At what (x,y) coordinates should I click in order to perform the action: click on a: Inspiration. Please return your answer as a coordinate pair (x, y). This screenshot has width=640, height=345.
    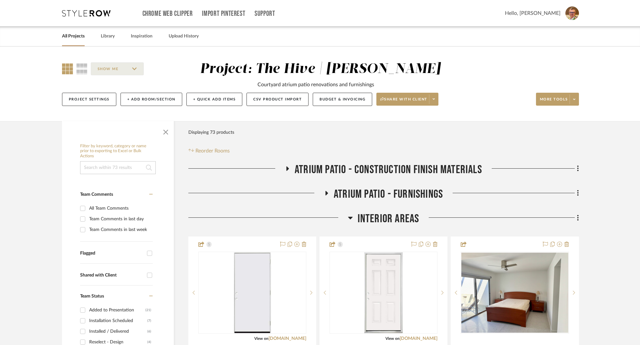
    Looking at the image, I should click on (141, 36).